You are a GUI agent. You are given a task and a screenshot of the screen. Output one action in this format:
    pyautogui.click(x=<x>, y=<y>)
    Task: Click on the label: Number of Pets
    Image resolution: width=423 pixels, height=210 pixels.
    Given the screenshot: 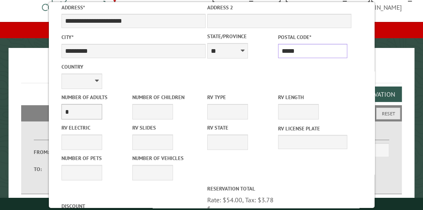 What is the action you would take?
    pyautogui.click(x=96, y=158)
    